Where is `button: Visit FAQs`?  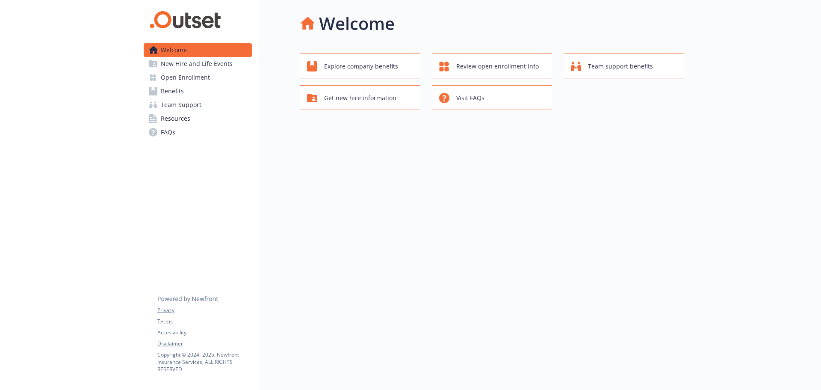 button: Visit FAQs is located at coordinates (492, 98).